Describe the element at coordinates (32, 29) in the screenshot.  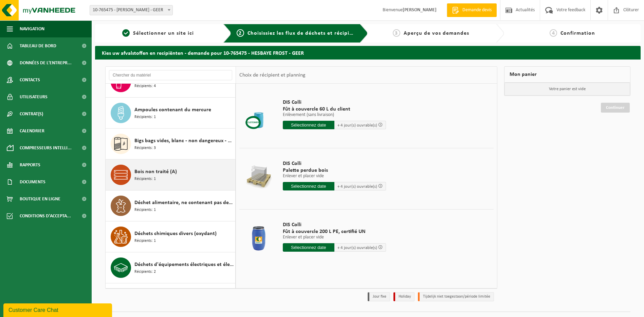
I see `span: Navigation` at that location.